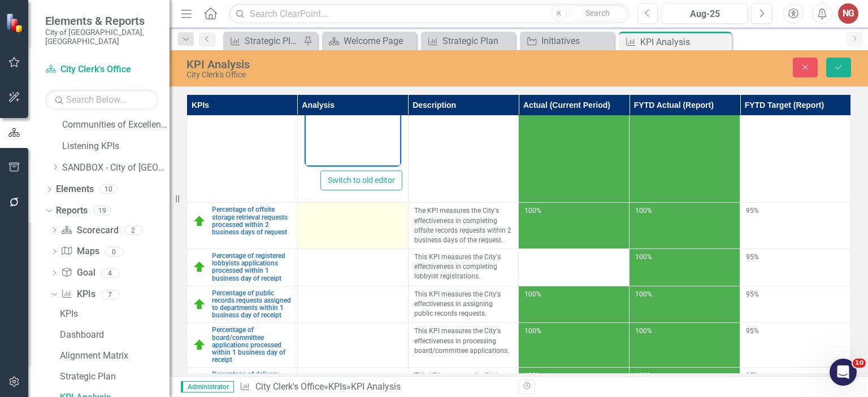  Describe the element at coordinates (48, 10) in the screenshot. I see `p: KPI is on target.` at that location.